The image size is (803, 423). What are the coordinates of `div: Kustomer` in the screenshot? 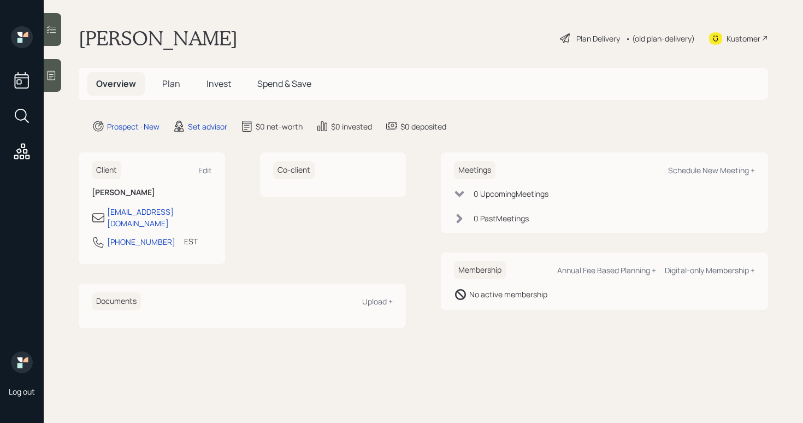 It's located at (744, 38).